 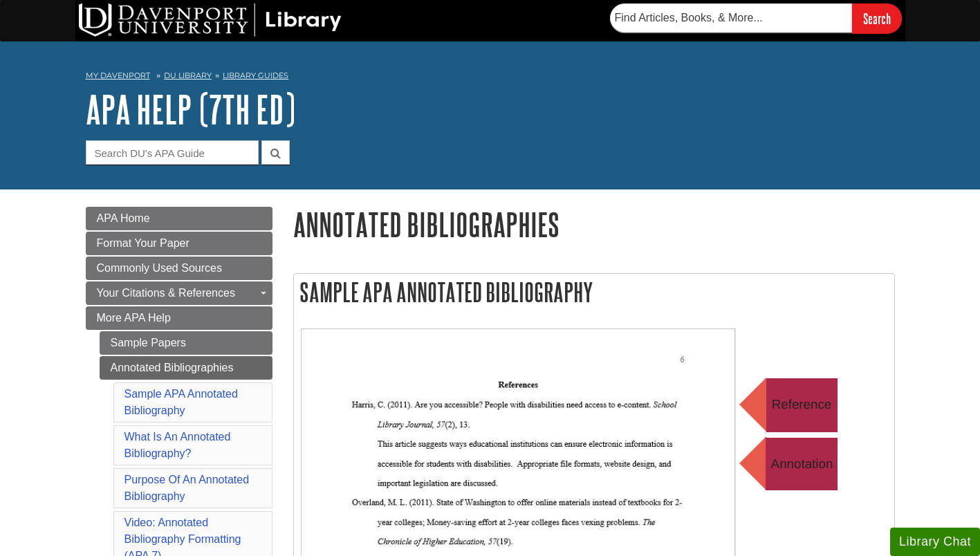 I want to click on a: Library Guides, so click(x=255, y=76).